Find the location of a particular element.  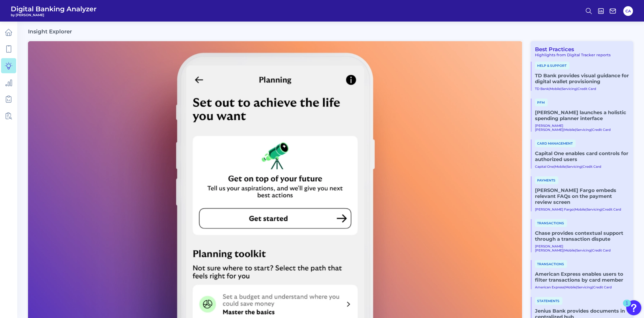

div: 1 is located at coordinates (627, 307).